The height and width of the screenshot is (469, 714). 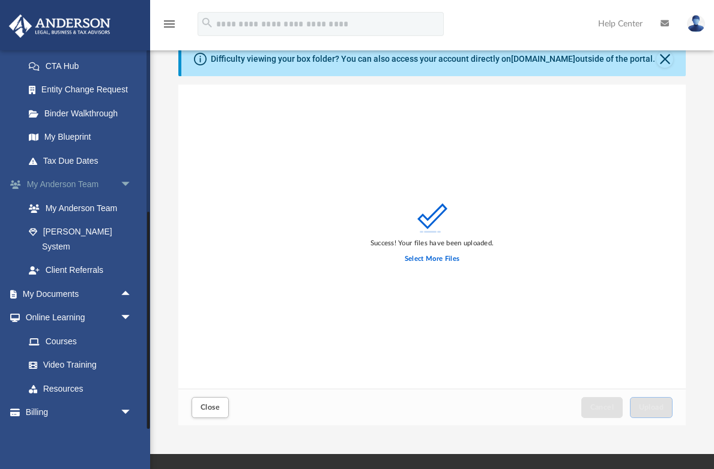 I want to click on div: Difficulty viewing your box folder? You can also access your account directly on outside of the p..., so click(x=433, y=59).